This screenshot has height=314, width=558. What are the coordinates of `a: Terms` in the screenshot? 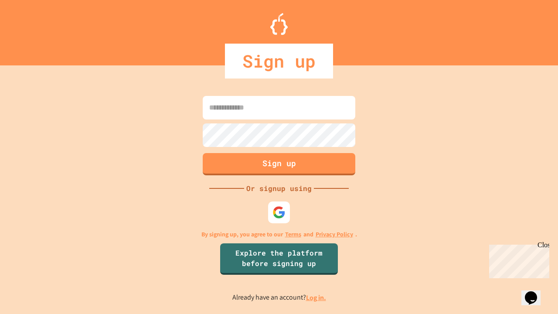 It's located at (293, 234).